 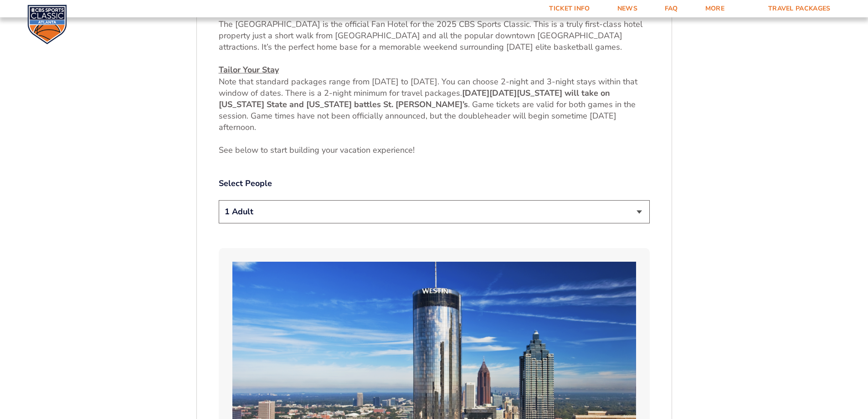 What do you see at coordinates (47, 24) in the screenshot?
I see `img: CBS Sports Classic` at bounding box center [47, 24].